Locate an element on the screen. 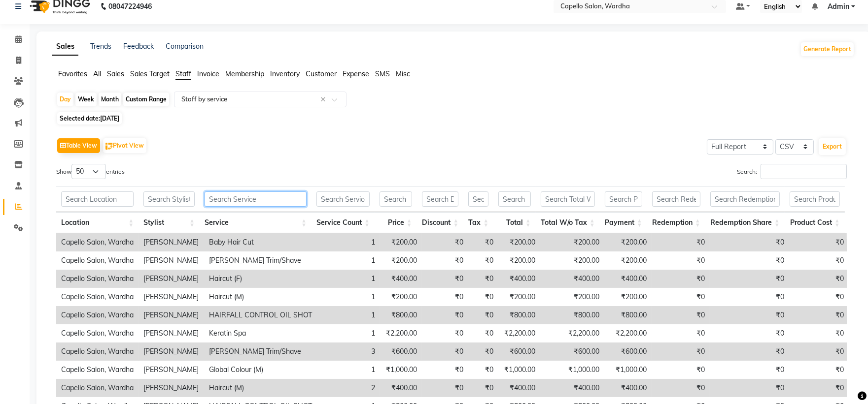  span: Customer is located at coordinates (321, 74).